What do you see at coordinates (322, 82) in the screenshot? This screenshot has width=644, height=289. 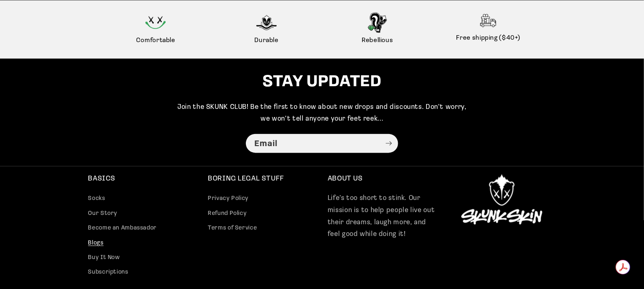 I see `h2: STAY UPDATED` at bounding box center [322, 82].